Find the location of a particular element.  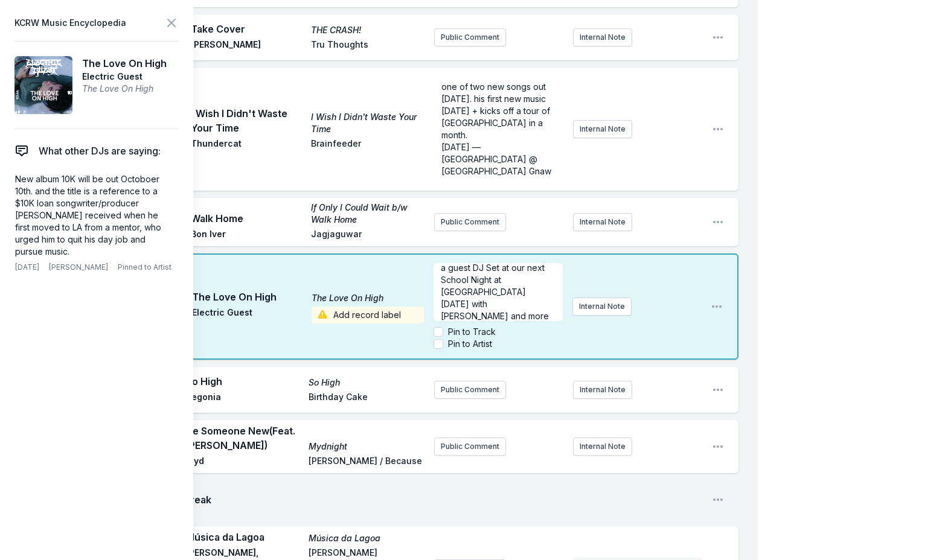

span: Myd is located at coordinates (243, 463).